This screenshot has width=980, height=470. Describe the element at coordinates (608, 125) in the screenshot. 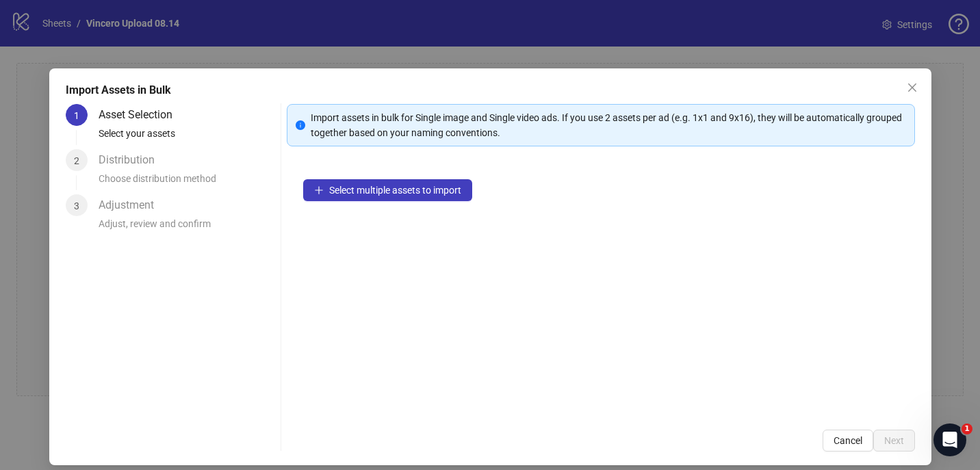

I see `div: Import assets in bulk for Single image and Single video ads. If you use 2 assets per ad (e.g. 1x1...` at that location.